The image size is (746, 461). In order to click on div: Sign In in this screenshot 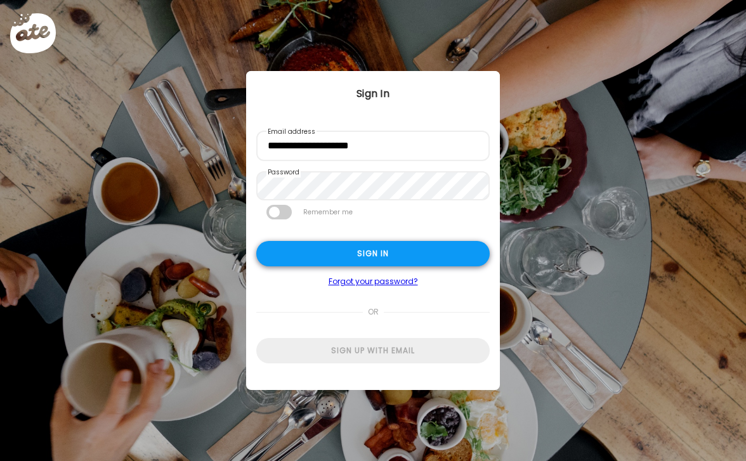, I will do `click(373, 94)`.